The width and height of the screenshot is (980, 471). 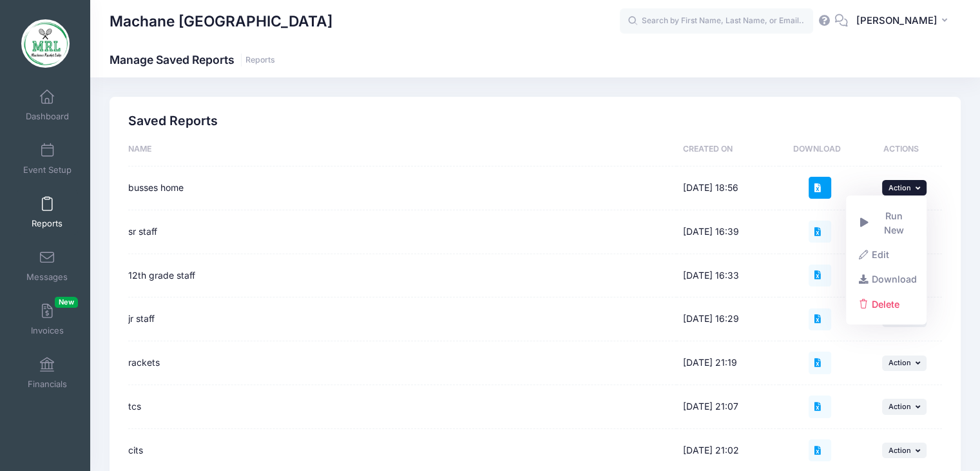 I want to click on th: Actions, so click(x=902, y=150).